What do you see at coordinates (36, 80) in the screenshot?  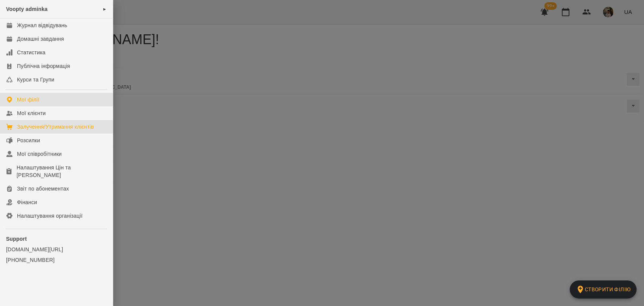 I see `div: Курси та Групи` at bounding box center [36, 80].